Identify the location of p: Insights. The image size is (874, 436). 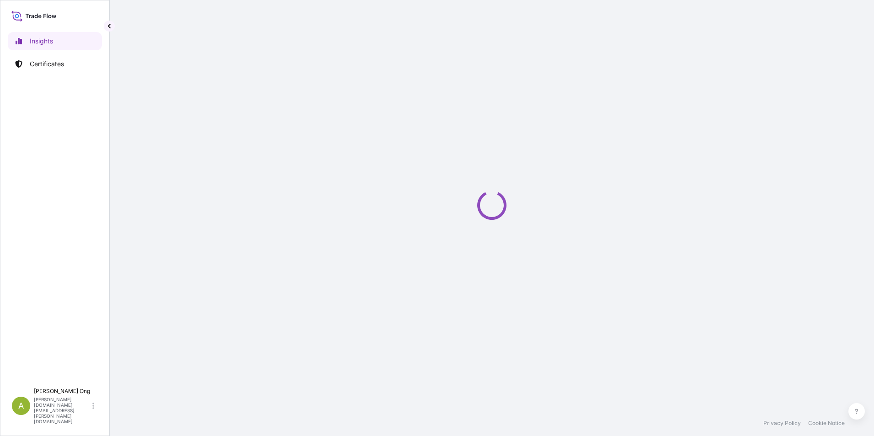
(41, 41).